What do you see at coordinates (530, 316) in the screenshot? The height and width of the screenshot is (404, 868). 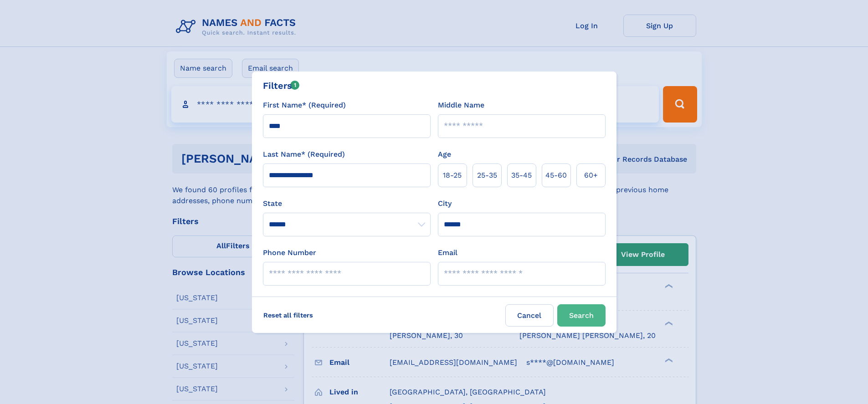 I see `label: Cancel` at bounding box center [530, 316].